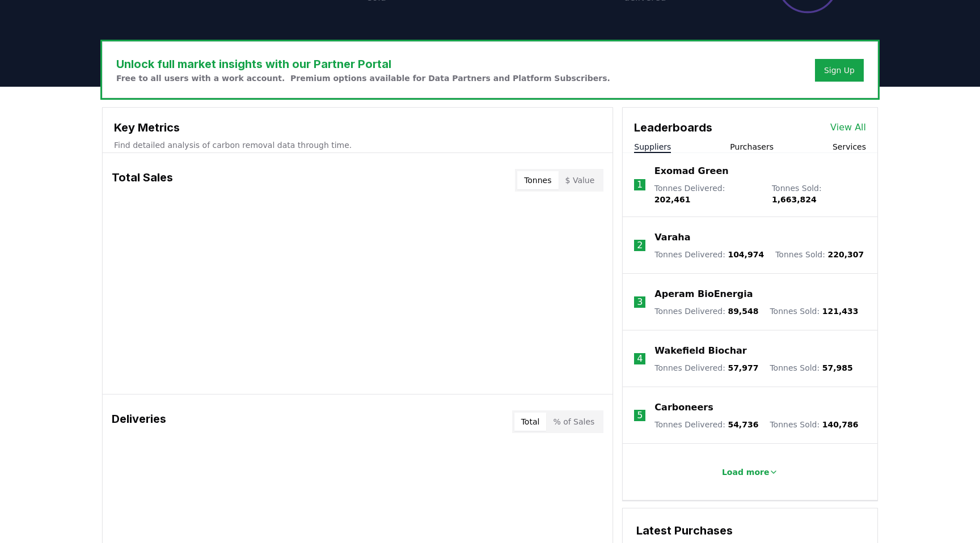  What do you see at coordinates (840, 311) in the screenshot?
I see `span: 121,433` at bounding box center [840, 311].